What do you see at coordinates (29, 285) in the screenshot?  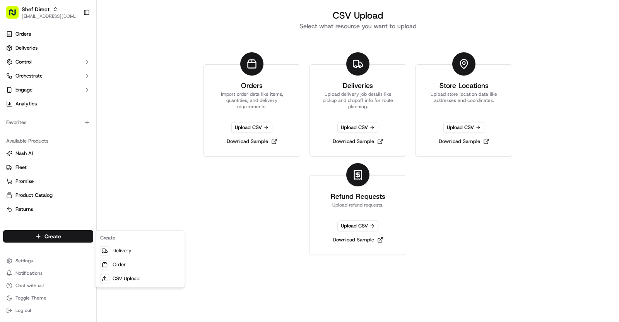 I see `span: Chat with us!` at bounding box center [29, 285].